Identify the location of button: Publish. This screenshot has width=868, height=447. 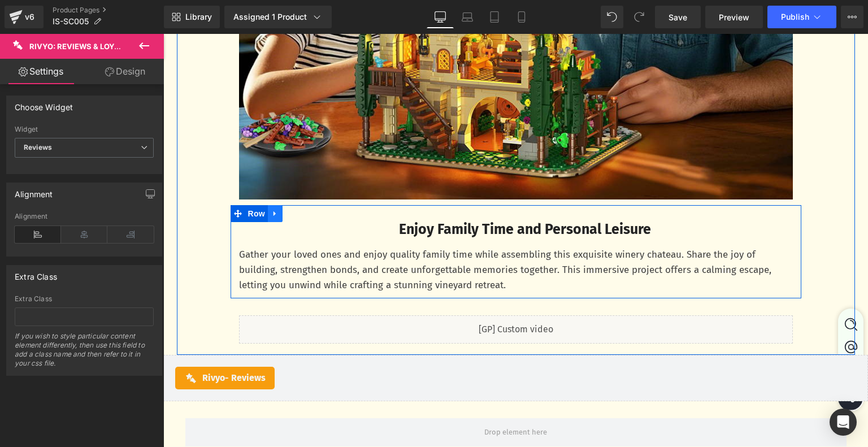
(802, 17).